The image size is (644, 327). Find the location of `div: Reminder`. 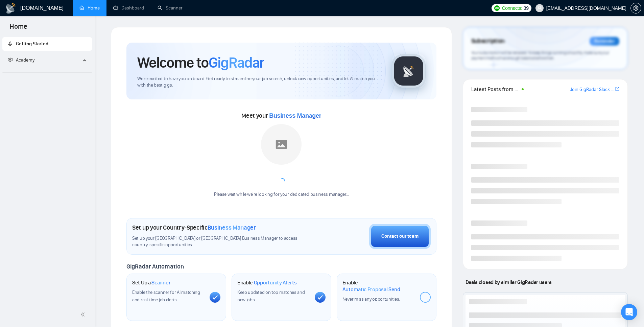

div: Reminder is located at coordinates (605, 41).